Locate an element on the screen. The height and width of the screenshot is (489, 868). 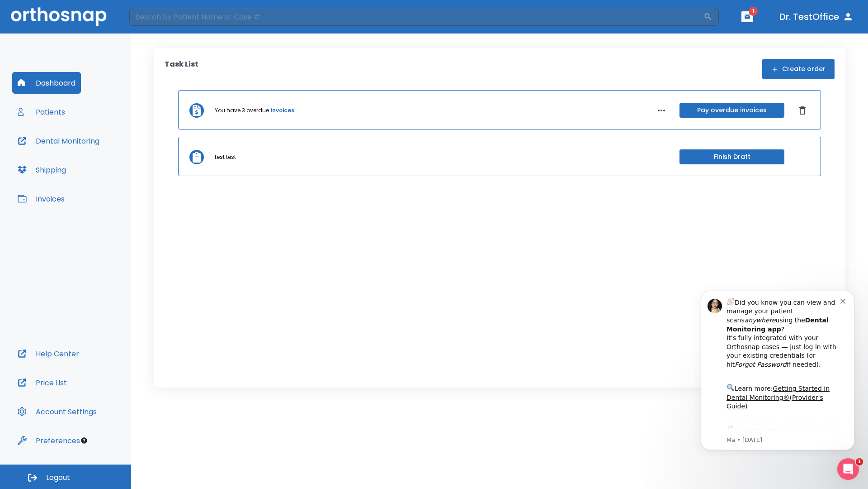
a: Dental Monitoring is located at coordinates (58, 141).